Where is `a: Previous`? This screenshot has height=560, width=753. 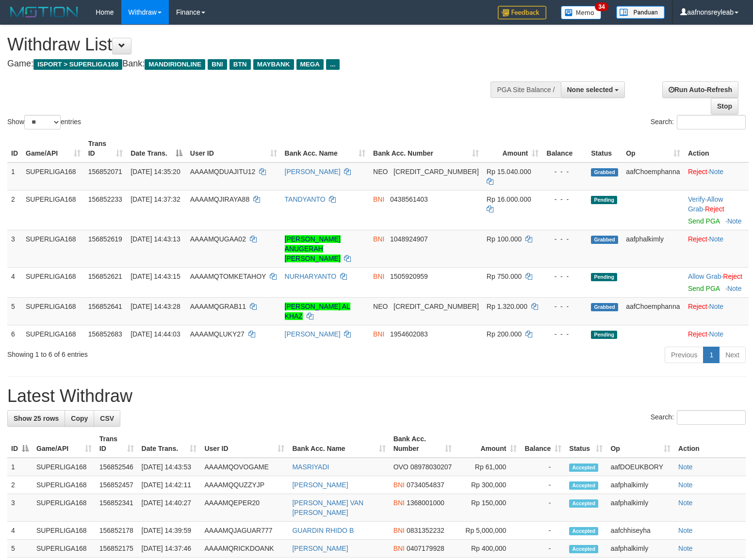
a: Previous is located at coordinates (684, 355).